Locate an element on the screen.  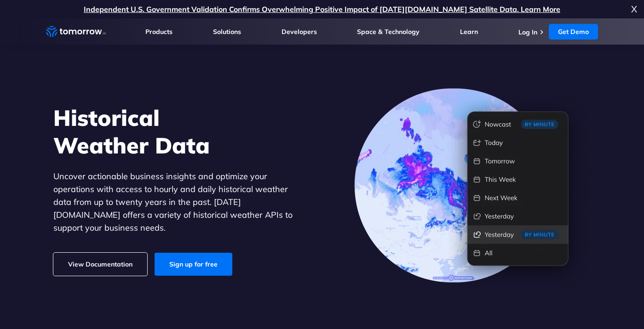
a: Get Demo is located at coordinates (573, 32).